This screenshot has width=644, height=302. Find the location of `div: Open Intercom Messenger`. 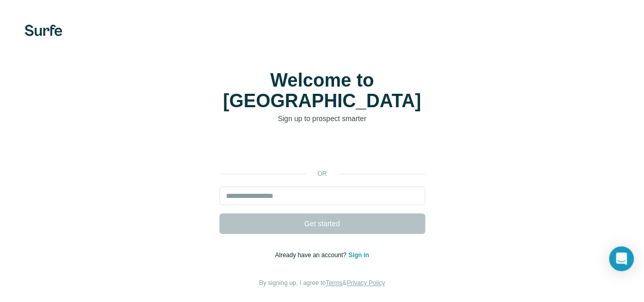

div: Open Intercom Messenger is located at coordinates (621, 259).